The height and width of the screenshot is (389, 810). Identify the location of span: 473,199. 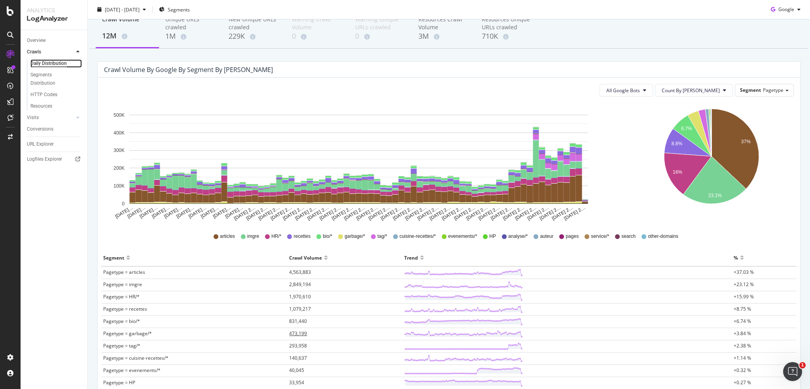
(298, 333).